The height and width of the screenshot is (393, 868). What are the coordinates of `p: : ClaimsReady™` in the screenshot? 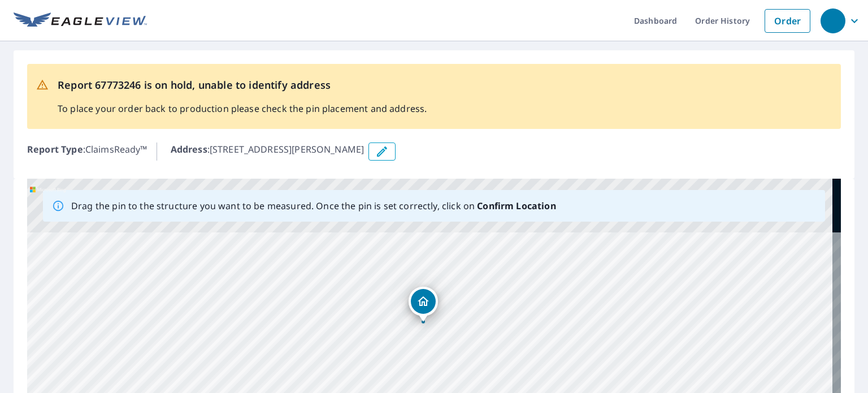 It's located at (87, 152).